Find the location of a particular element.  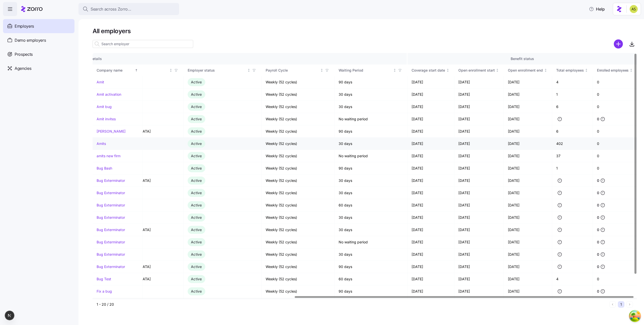

th: Enrolled employeesNot sorted is located at coordinates (615, 70).